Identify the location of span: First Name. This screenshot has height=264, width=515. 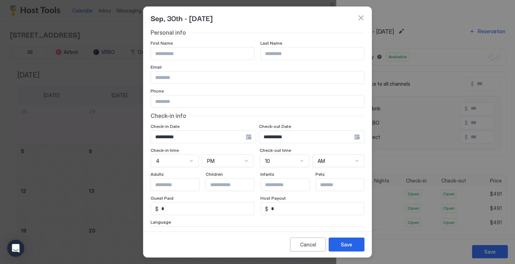
(162, 43).